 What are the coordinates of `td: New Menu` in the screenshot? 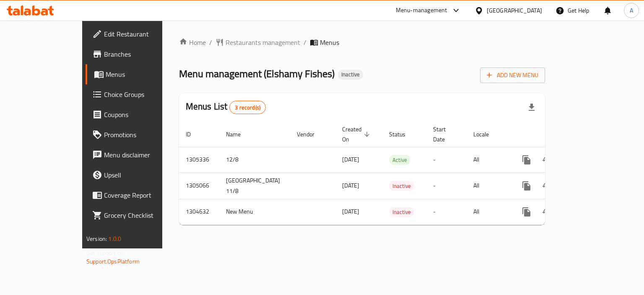 It's located at (254, 211).